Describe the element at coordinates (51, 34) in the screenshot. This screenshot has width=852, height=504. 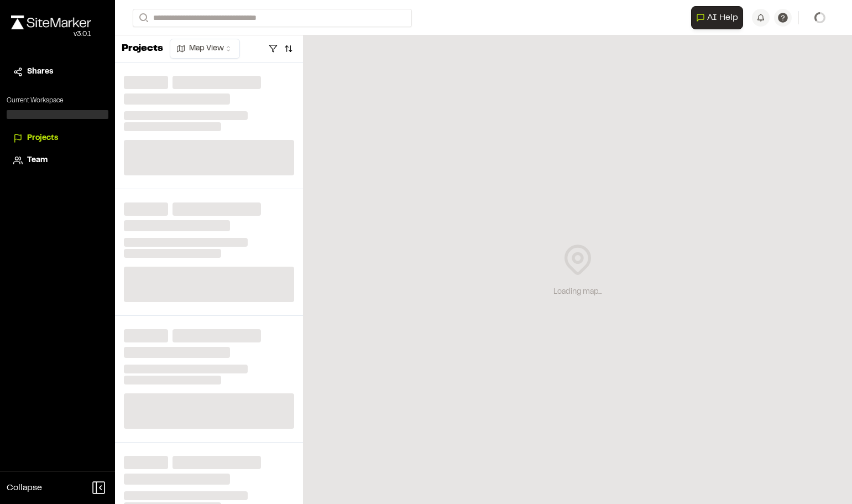
I see `div: Oh geez...please don't...` at that location.